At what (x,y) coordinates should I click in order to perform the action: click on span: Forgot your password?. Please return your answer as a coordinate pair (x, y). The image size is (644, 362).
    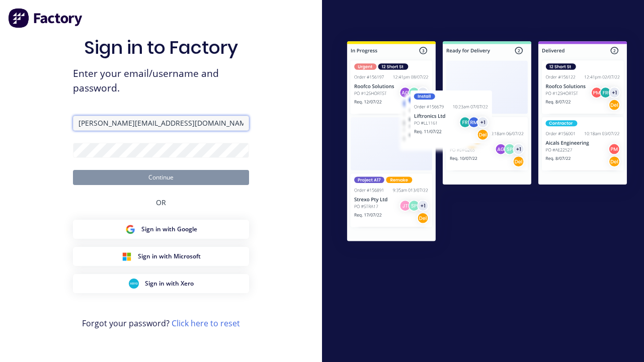
    Looking at the image, I should click on (161, 324).